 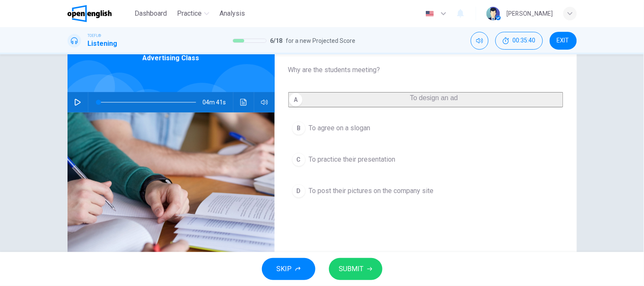 What do you see at coordinates (299, 191) in the screenshot?
I see `div: D` at bounding box center [299, 191].